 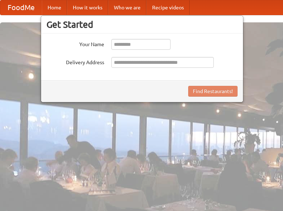 What do you see at coordinates (213, 91) in the screenshot?
I see `button: Find Restaurants!` at bounding box center [213, 91].